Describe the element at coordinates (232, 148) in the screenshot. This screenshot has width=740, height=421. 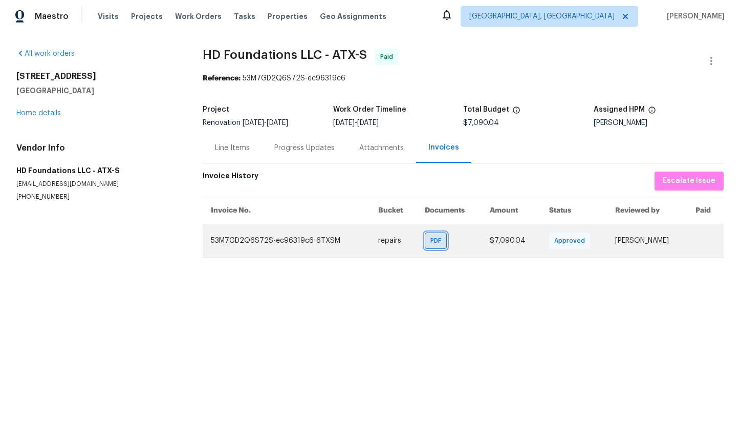
I see `div: Line Items` at that location.